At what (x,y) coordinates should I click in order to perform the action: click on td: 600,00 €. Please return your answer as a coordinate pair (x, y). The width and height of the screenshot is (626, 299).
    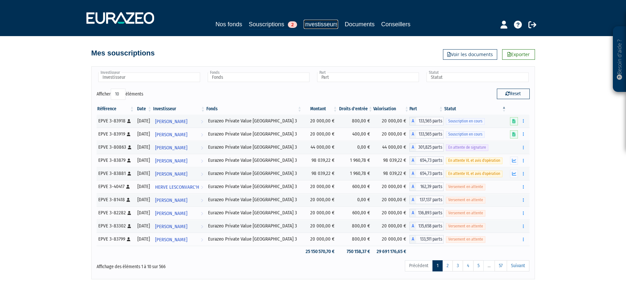
    Looking at the image, I should click on (355, 213).